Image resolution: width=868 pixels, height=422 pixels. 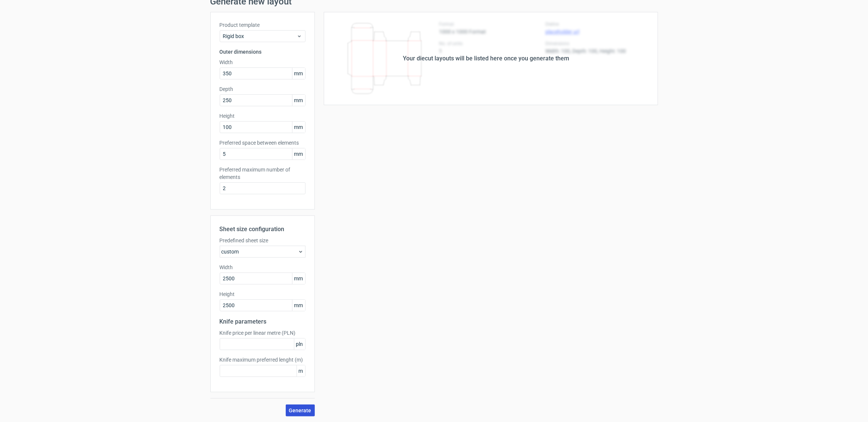 What do you see at coordinates (262, 252) in the screenshot?
I see `div: custom` at bounding box center [262, 252].